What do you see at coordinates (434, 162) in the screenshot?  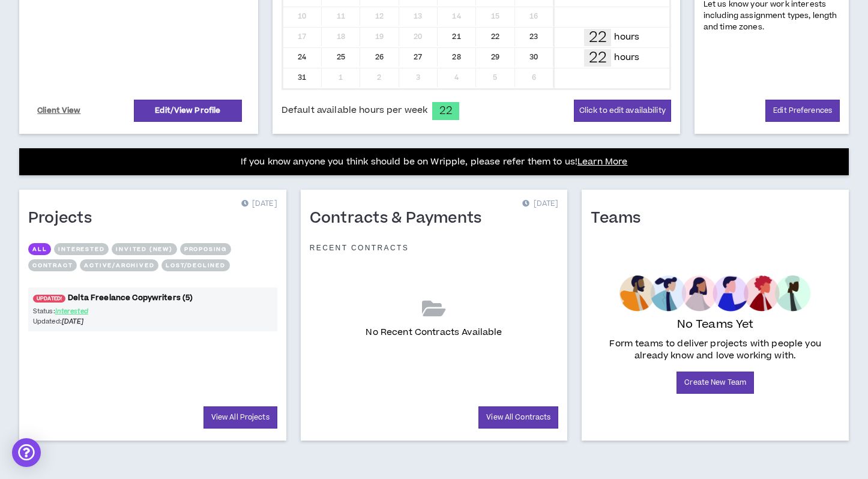 I see `p: If you know anyone you think should be on Wripple, please refer them to us!` at bounding box center [434, 162].